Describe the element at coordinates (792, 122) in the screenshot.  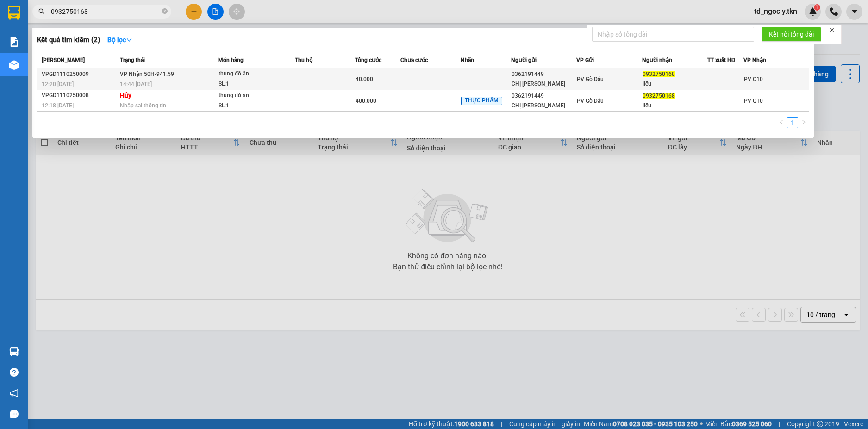
I see `a: 1` at that location.